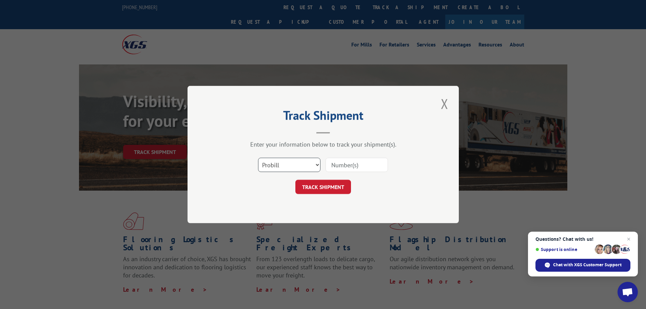  Describe the element at coordinates (564, 249) in the screenshot. I see `span: Support is online` at that location.